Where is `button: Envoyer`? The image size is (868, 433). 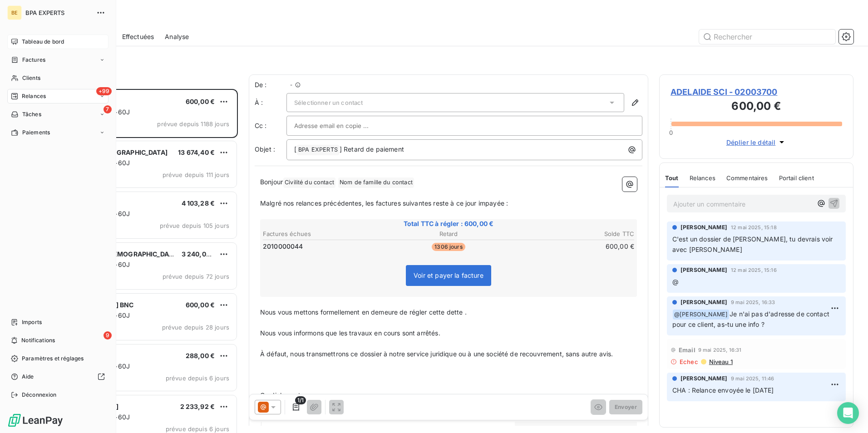 button: Envoyer is located at coordinates (625, 407).